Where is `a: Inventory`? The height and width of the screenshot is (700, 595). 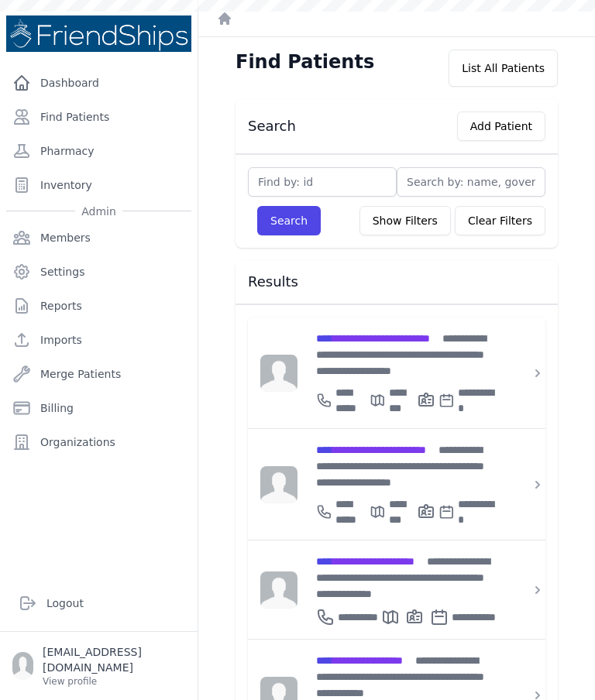 a: Inventory is located at coordinates (98, 185).